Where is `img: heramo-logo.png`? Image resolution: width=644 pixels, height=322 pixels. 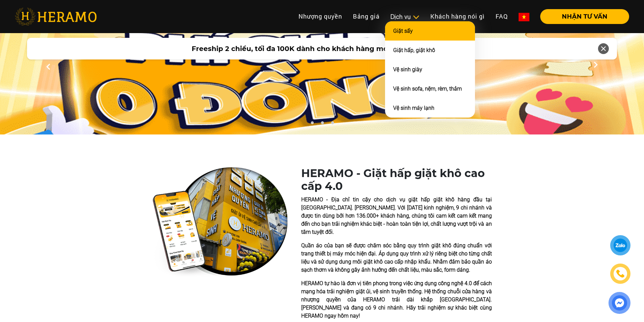
img: heramo-logo.png is located at coordinates (56, 17).